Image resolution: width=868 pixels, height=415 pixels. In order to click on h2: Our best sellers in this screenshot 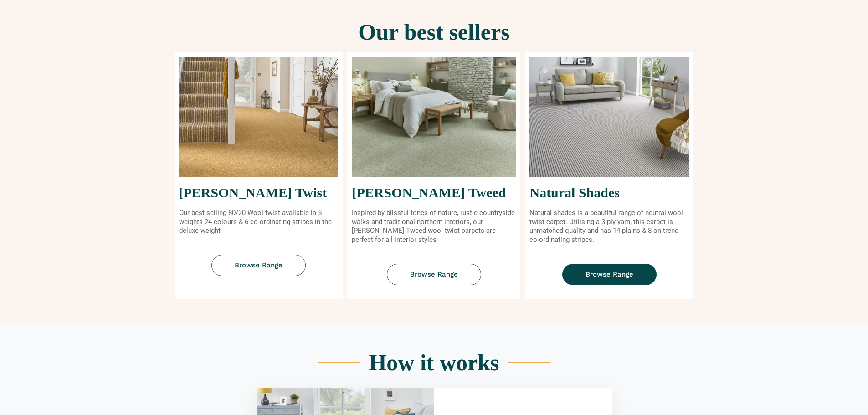, I will do `click(434, 32)`.